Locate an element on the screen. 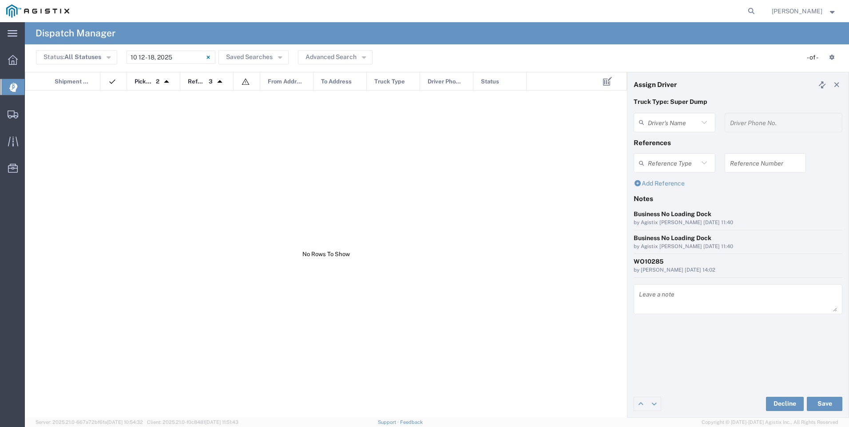 The height and width of the screenshot is (427, 849). span: Pickup Date and Time is located at coordinates (143, 82).